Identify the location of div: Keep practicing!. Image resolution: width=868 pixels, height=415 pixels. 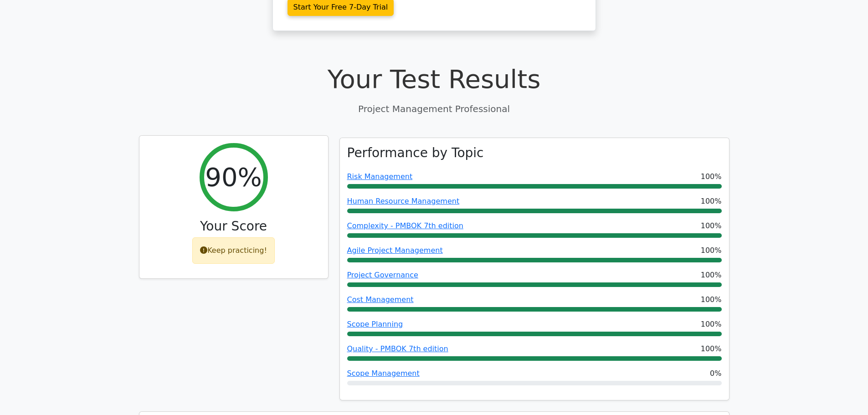
(233, 250).